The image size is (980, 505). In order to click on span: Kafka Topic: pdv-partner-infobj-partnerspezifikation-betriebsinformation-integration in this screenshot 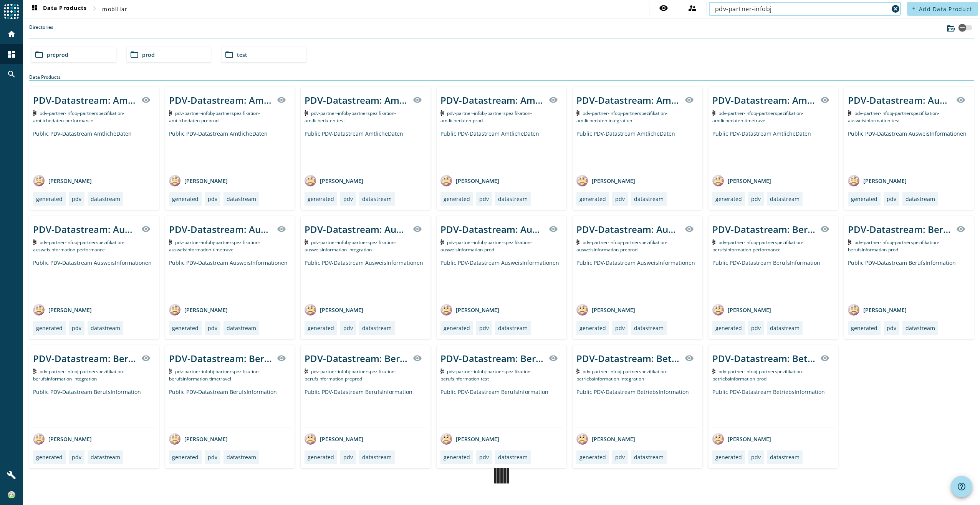, I will do `click(622, 375)`.